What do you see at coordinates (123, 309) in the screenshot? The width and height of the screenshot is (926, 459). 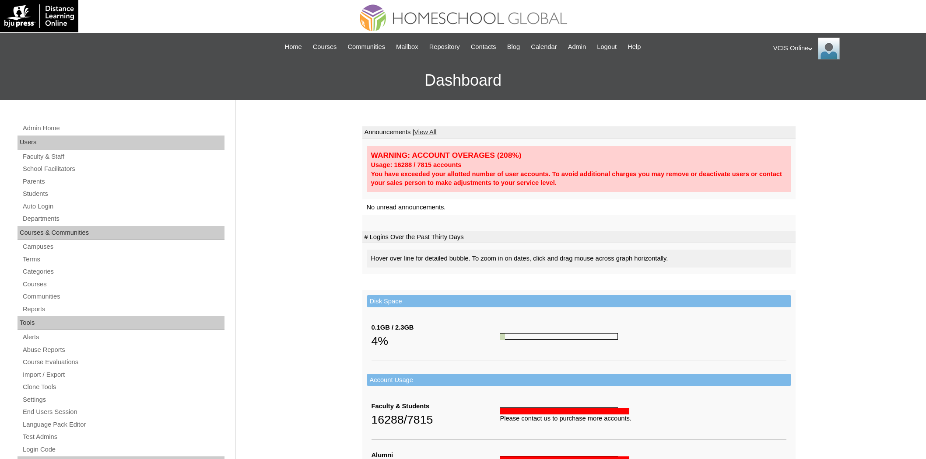 I see `a: Reports` at bounding box center [123, 309].